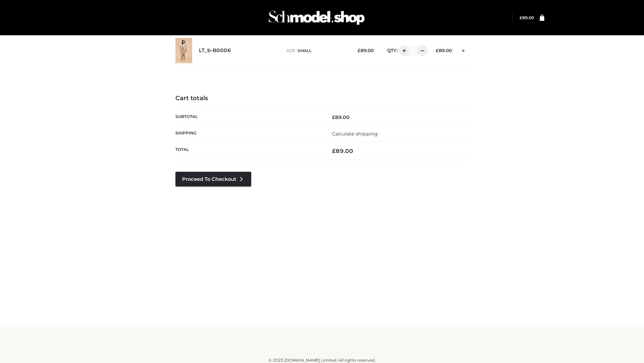 The height and width of the screenshot is (363, 644). What do you see at coordinates (317, 18) in the screenshot?
I see `img: Schmodel Admin 964` at bounding box center [317, 18].